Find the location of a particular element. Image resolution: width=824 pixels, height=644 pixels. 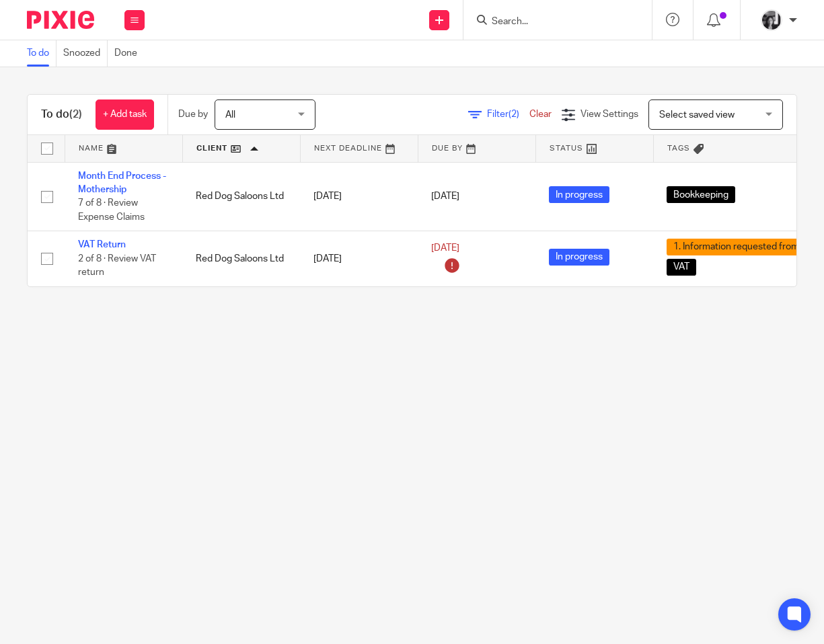

span: Select saved view is located at coordinates (697, 115).